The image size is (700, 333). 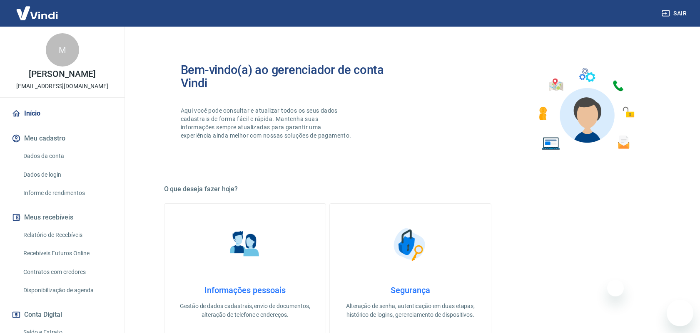 I want to click on a: Contratos com credores, so click(x=67, y=272).